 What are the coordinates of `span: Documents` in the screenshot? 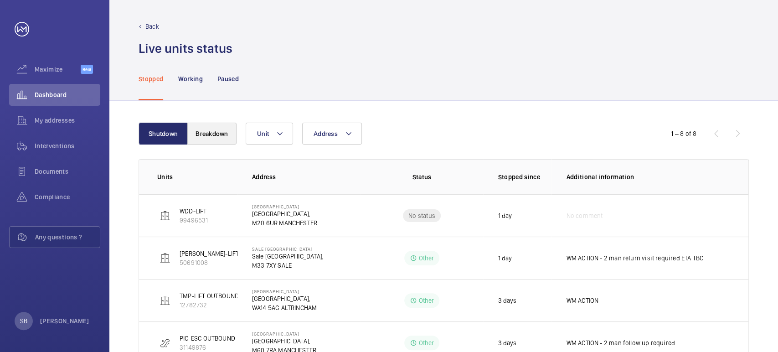 It's located at (67, 171).